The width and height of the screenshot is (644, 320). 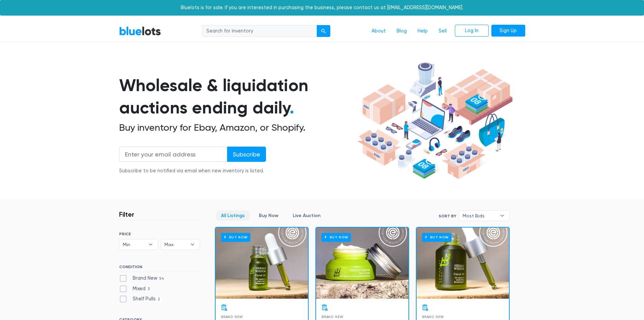 I want to click on h3: Filter, so click(x=126, y=214).